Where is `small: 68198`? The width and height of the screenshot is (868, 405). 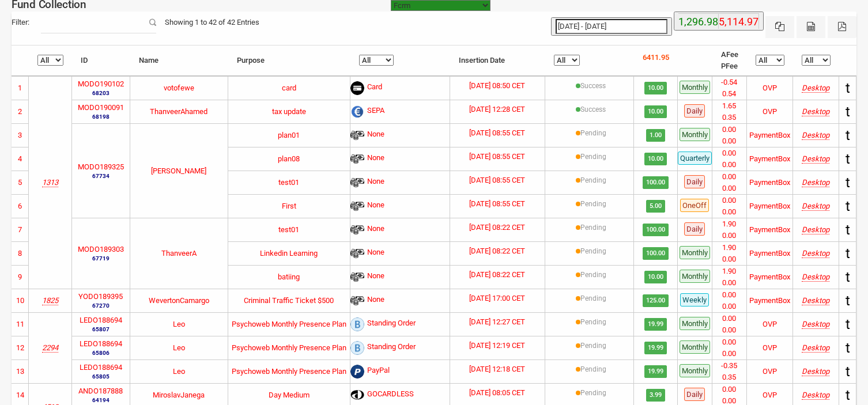
small: 68198 is located at coordinates (101, 117).